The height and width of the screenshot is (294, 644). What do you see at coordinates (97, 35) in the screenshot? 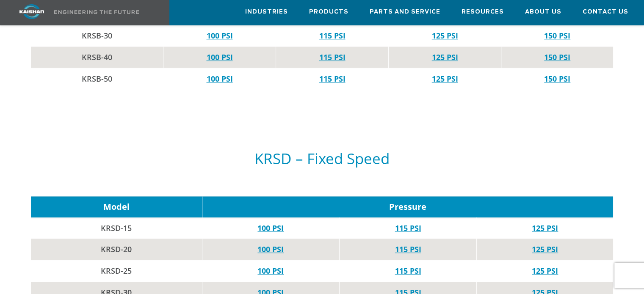
I see `td: KRSB-30` at bounding box center [97, 35].